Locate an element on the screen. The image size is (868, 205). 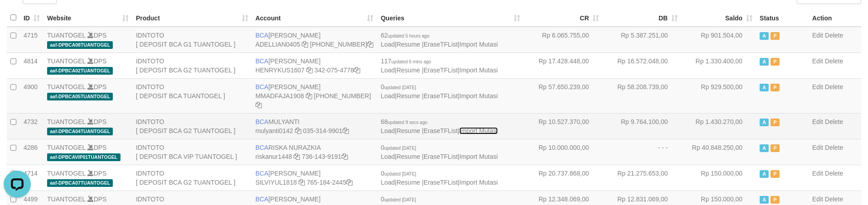
td: Rp 6.065.755,00 is located at coordinates (563, 40).